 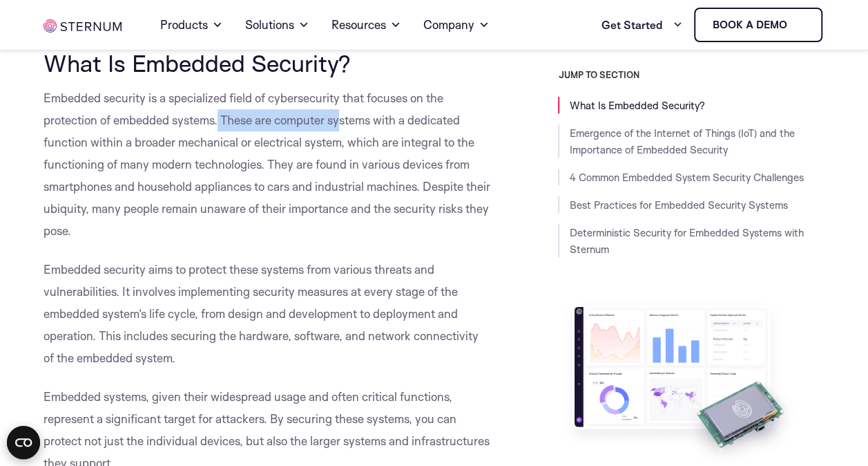 I want to click on a: Deterministic Security for Embedded Systems with Sternum, so click(x=685, y=241).